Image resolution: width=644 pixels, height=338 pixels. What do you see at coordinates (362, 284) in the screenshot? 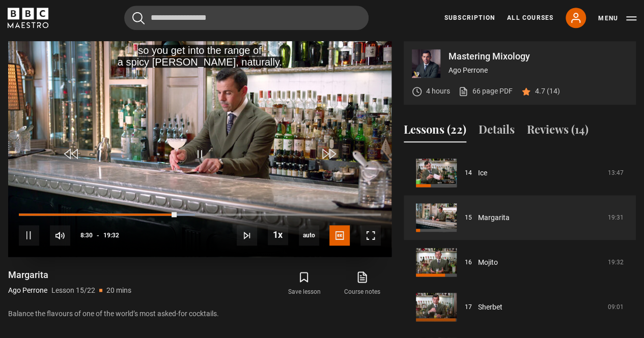
I see `a: Course notes` at bounding box center [362, 284].